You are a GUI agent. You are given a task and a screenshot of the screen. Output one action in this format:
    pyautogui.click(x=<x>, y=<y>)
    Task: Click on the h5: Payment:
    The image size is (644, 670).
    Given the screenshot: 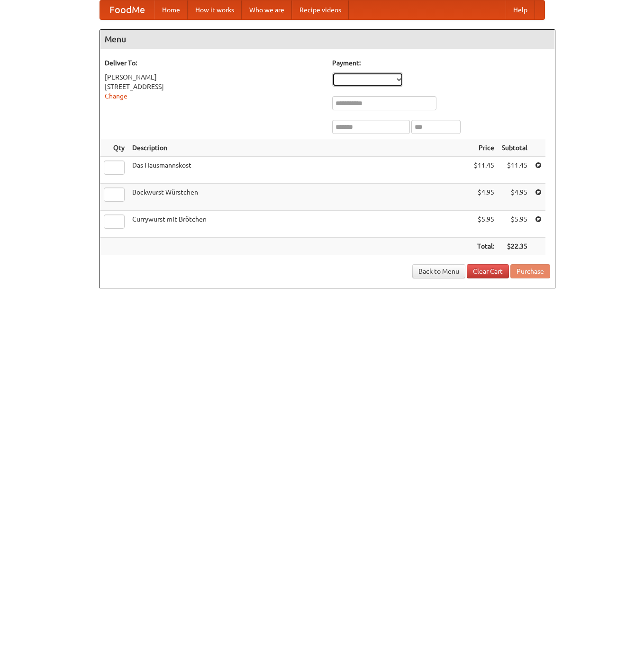 What is the action you would take?
    pyautogui.click(x=441, y=63)
    